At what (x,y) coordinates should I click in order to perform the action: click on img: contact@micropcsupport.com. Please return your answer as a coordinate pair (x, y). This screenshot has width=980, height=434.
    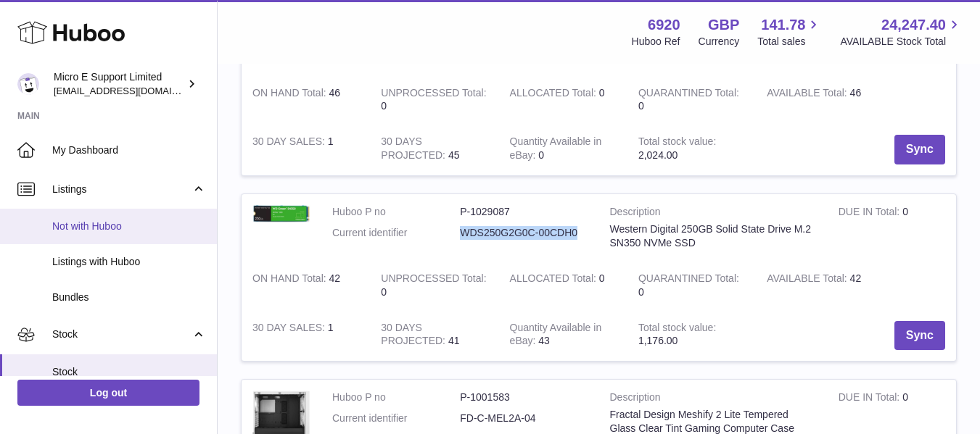
    Looking at the image, I should click on (29, 84).